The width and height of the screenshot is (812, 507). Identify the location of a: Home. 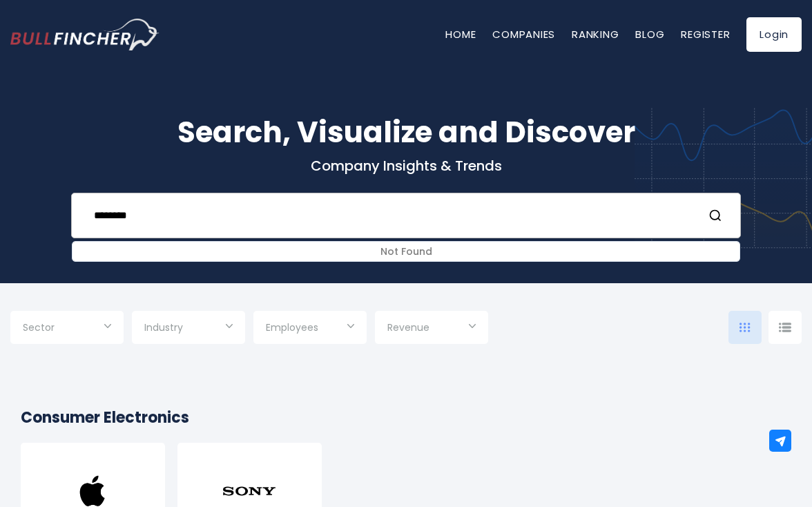
(461, 34).